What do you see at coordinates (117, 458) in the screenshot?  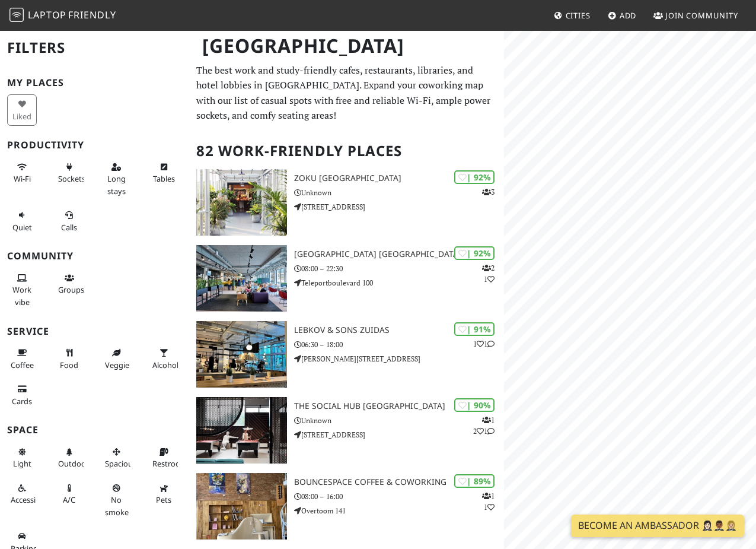 I see `button: Spacious` at bounding box center [117, 458].